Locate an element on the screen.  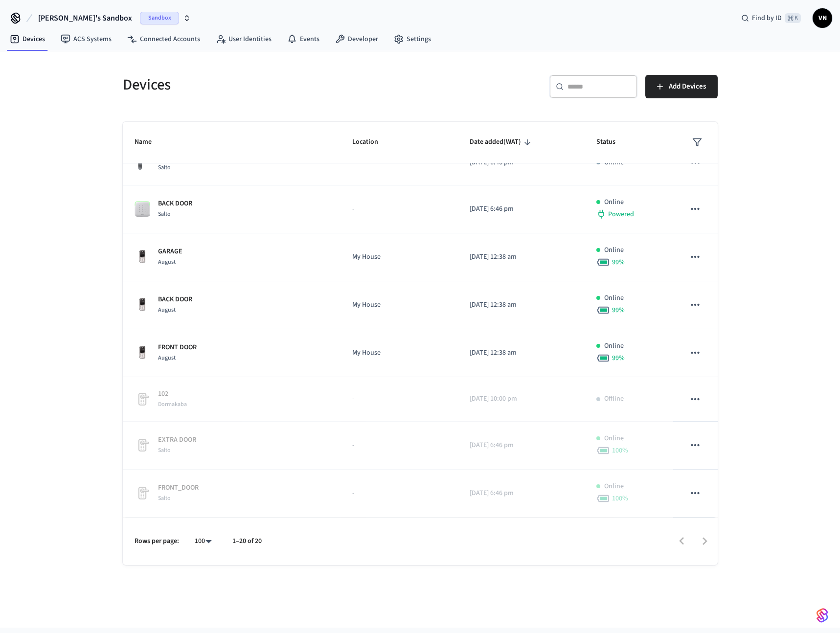
button: VN is located at coordinates (823, 18).